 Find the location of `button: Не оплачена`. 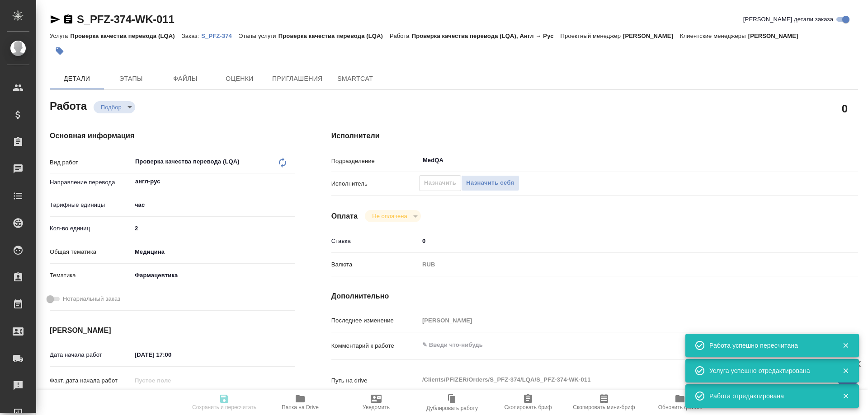

button: Не оплачена is located at coordinates (389, 216).